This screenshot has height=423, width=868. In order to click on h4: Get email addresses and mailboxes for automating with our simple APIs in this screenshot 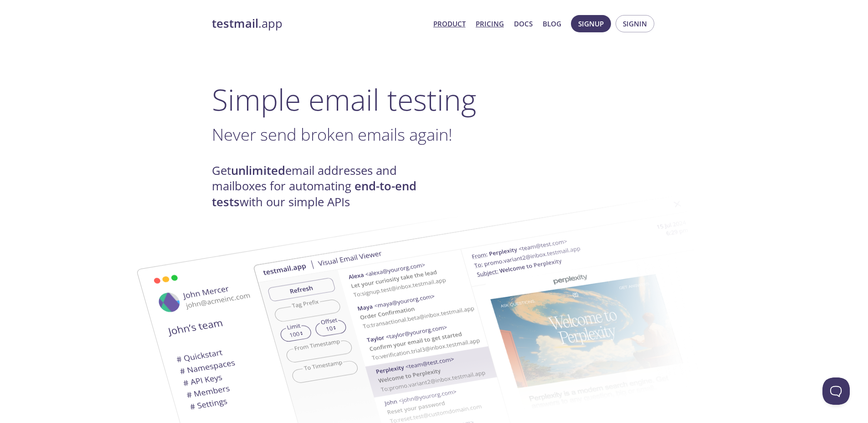, I will do `click(323, 186)`.